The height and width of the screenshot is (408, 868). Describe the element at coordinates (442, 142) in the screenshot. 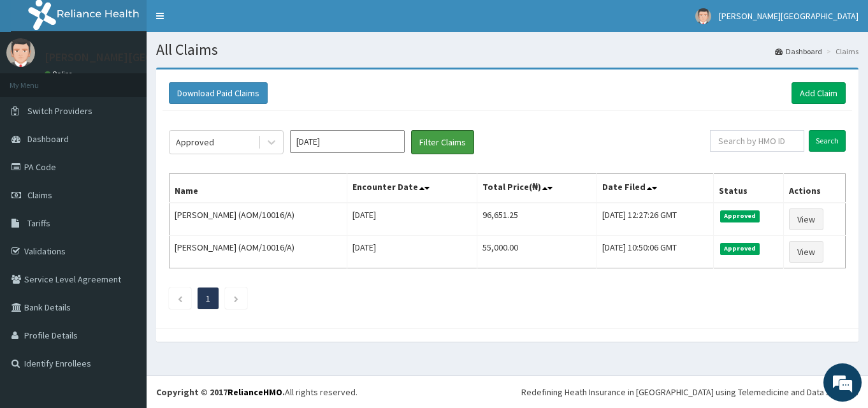

I see `button: Filter Claims` at that location.